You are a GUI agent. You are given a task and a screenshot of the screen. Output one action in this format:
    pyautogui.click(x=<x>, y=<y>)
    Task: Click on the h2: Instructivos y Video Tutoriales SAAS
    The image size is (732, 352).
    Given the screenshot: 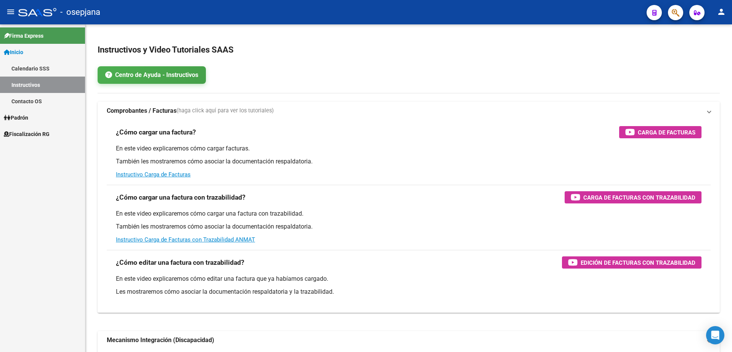 What is the action you would take?
    pyautogui.click(x=409, y=50)
    